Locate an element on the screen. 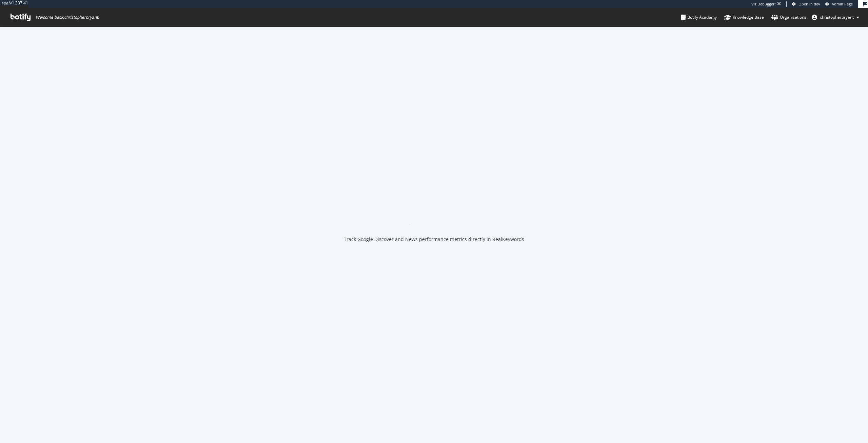 The image size is (868, 443). a: Admin Page is located at coordinates (838, 4).